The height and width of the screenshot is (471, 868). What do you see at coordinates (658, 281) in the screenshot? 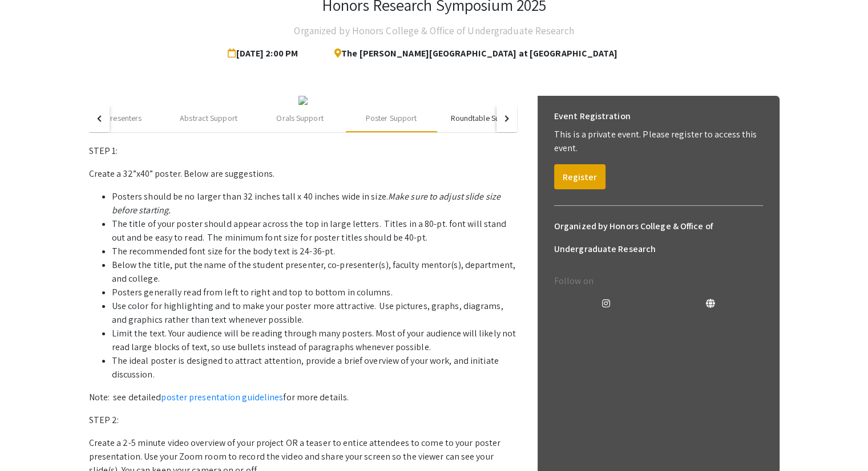
I see `p: Follow on` at bounding box center [658, 281].